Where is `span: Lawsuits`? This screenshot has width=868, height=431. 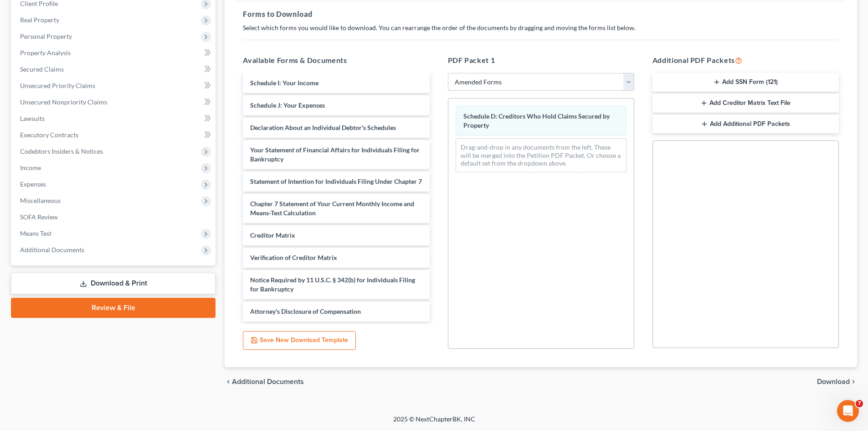 span: Lawsuits is located at coordinates (33, 118).